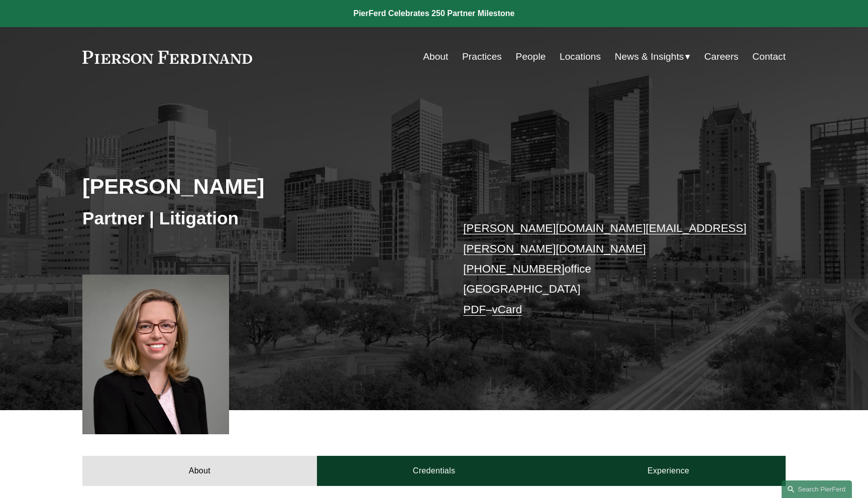 Image resolution: width=868 pixels, height=498 pixels. Describe the element at coordinates (652, 57) in the screenshot. I see `a: folder dropdown` at that location.